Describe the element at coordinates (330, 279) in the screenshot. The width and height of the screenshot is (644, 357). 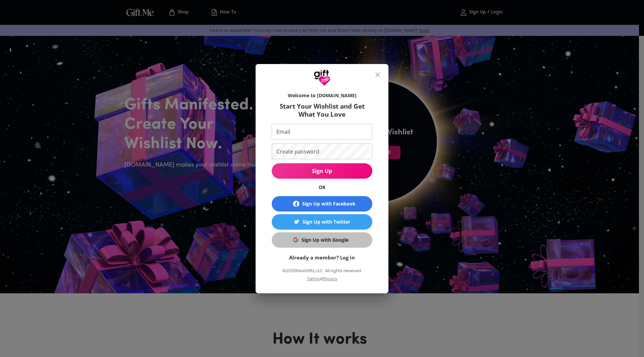
I see `a: Privacy` at that location.